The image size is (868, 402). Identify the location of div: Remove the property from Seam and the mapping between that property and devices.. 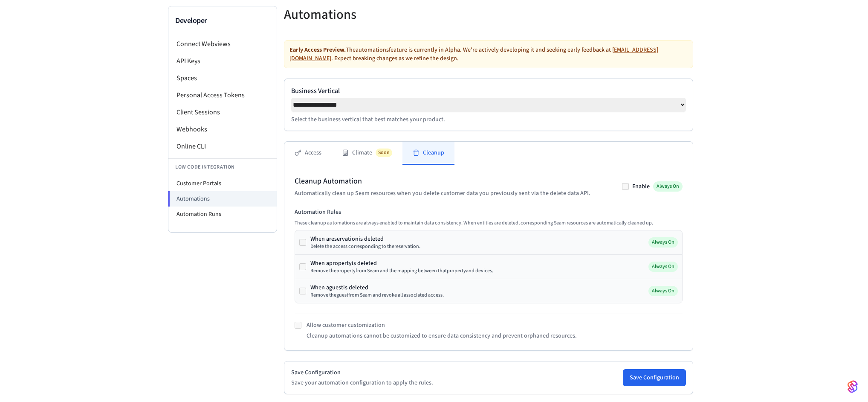
(402, 271).